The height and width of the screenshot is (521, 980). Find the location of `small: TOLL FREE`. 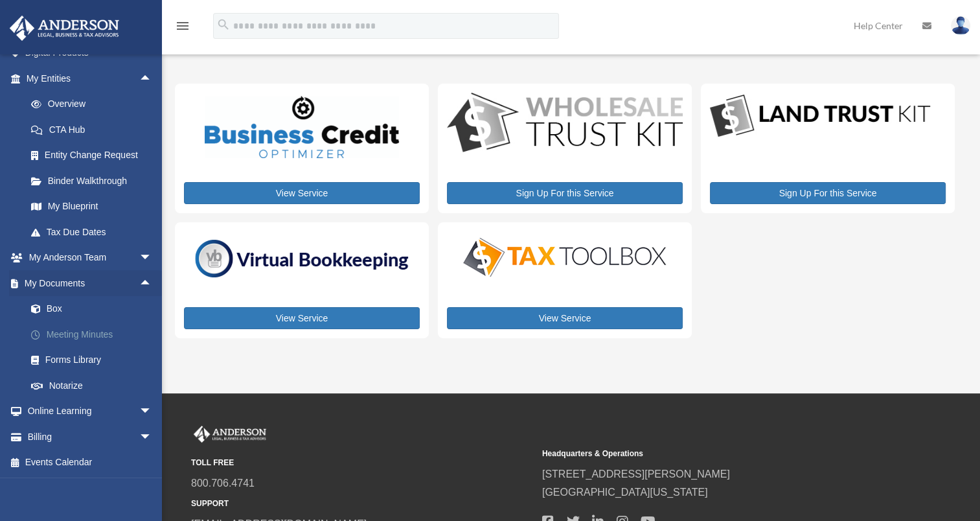

small: TOLL FREE is located at coordinates (362, 462).